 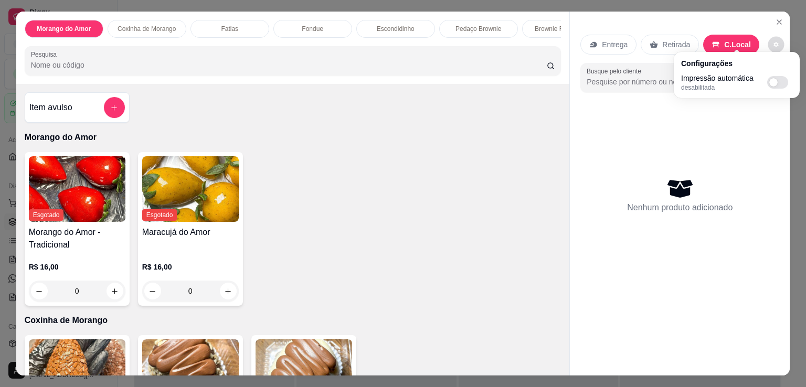 What do you see at coordinates (229, 29) in the screenshot?
I see `p: Fatias` at bounding box center [229, 29].